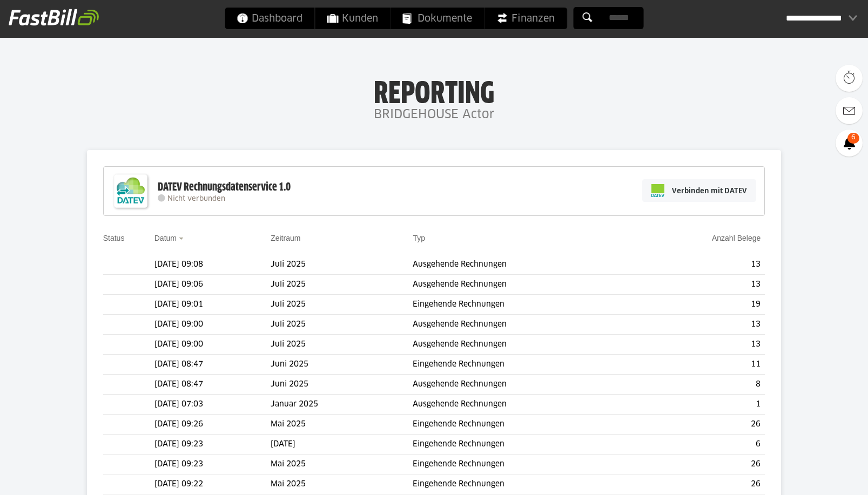 The height and width of the screenshot is (495, 868). What do you see at coordinates (701, 364) in the screenshot?
I see `td: 11` at bounding box center [701, 364].